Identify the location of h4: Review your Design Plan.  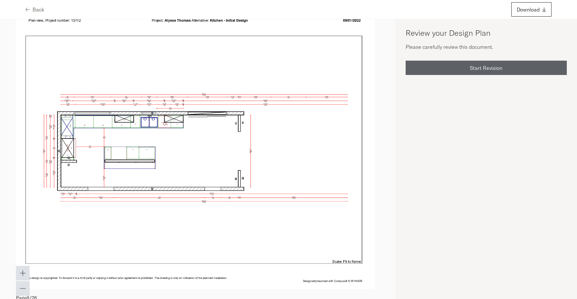
(486, 33).